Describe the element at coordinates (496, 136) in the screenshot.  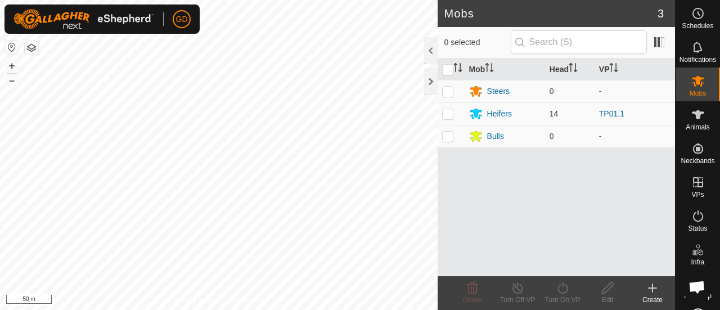
I see `div: Bulls` at that location.